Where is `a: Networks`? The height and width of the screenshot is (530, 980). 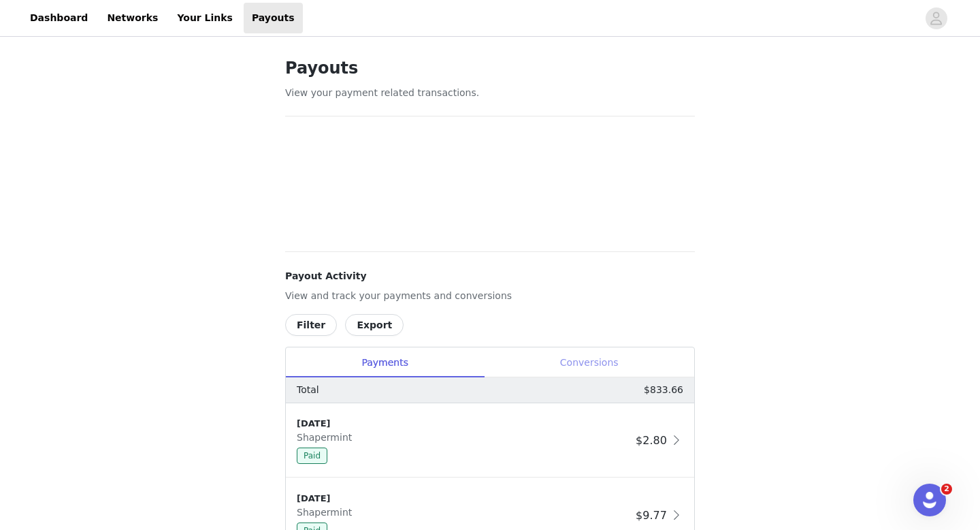
a: Networks is located at coordinates (132, 18).